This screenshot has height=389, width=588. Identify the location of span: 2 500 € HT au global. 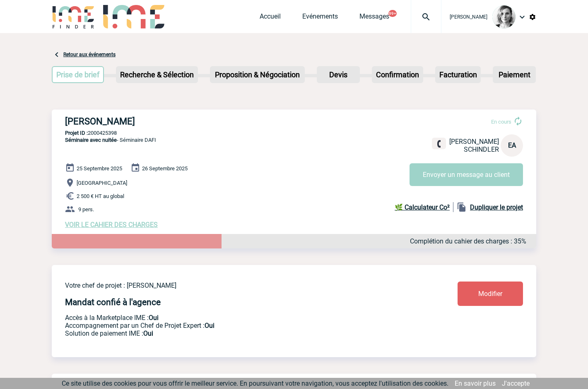
(100, 196).